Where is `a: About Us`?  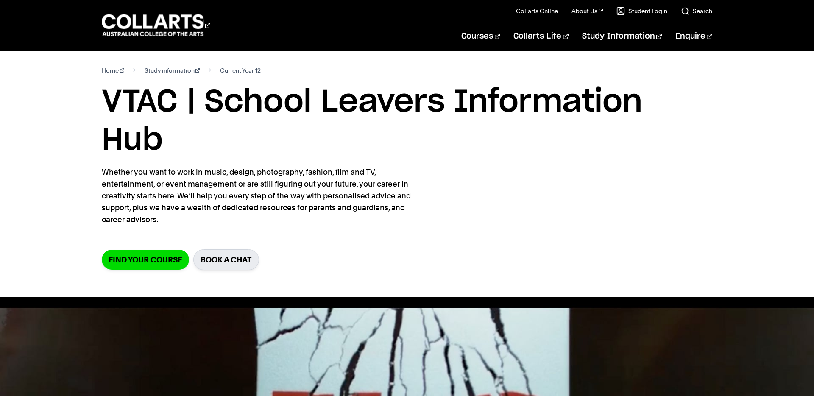 a: About Us is located at coordinates (588, 11).